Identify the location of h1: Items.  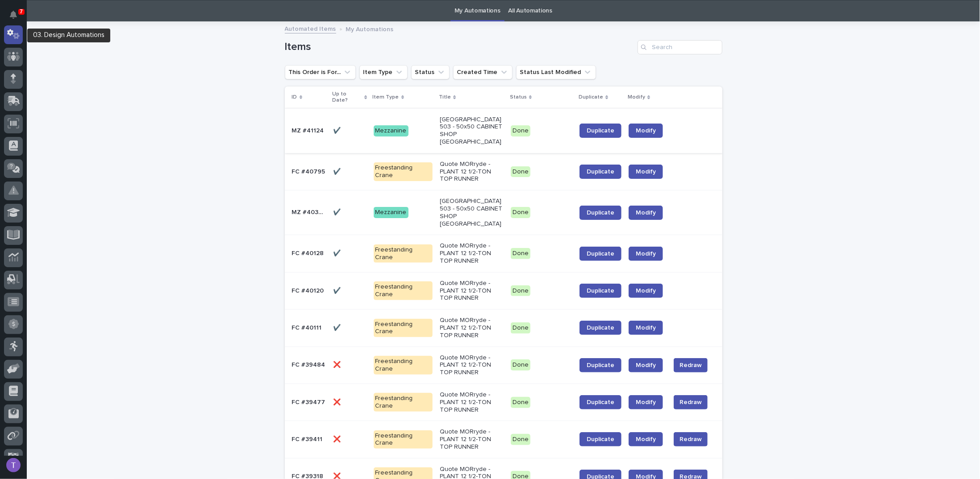
(460, 47).